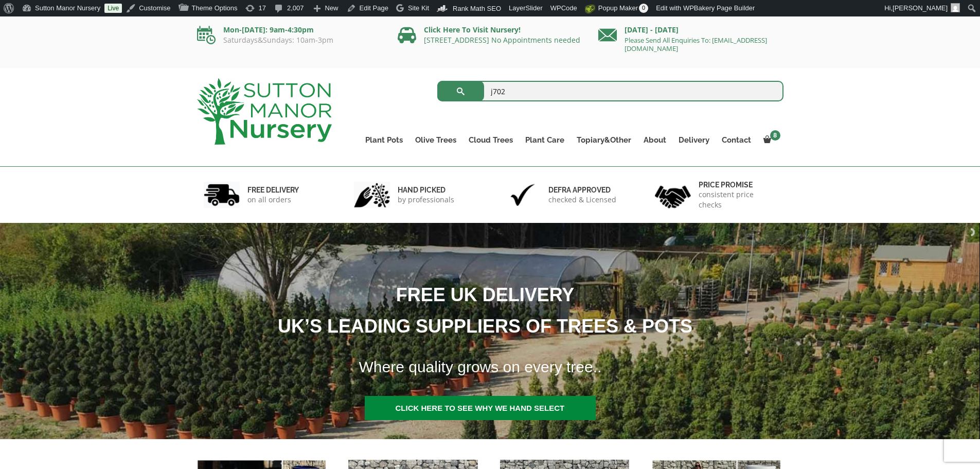 Image resolution: width=980 pixels, height=469 pixels. What do you see at coordinates (582, 190) in the screenshot?
I see `h6: Defra approved` at bounding box center [582, 190].